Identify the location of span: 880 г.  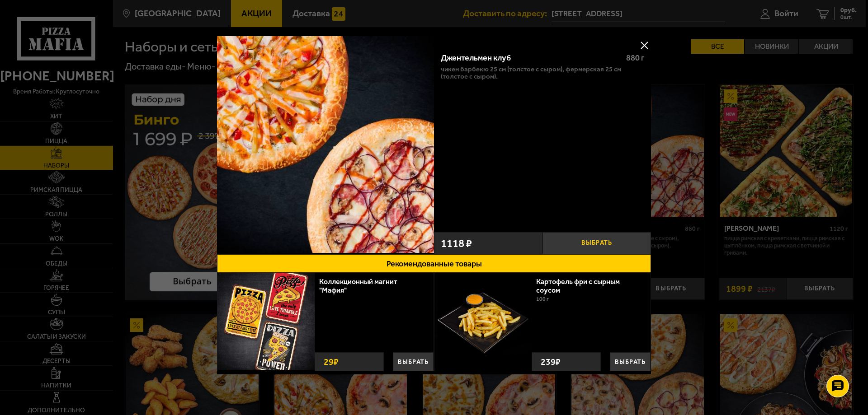
(635, 58).